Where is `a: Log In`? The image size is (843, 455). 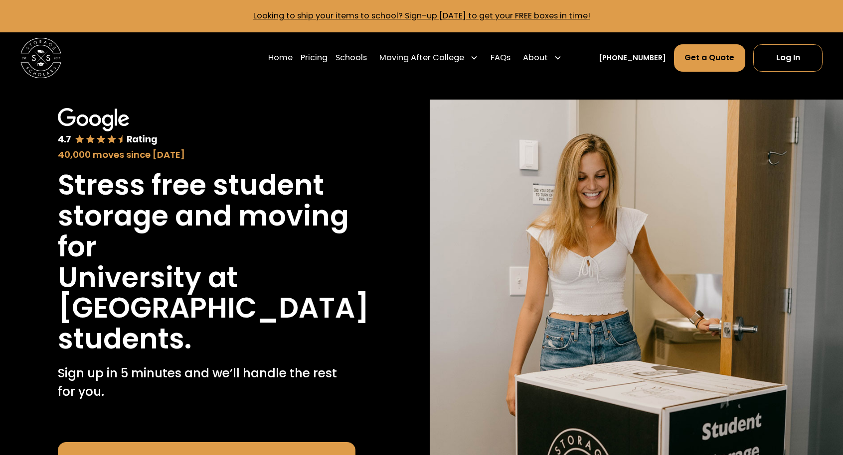 a: Log In is located at coordinates (787, 58).